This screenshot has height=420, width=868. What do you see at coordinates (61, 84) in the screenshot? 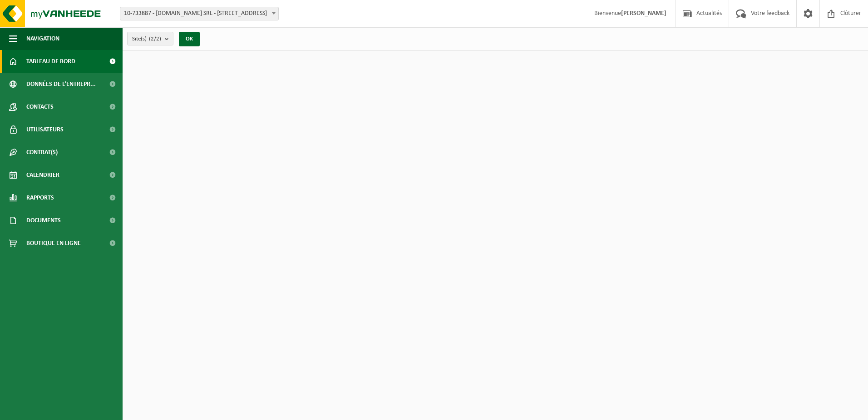
I see `span: Données de l'entrepr...` at bounding box center [61, 84].